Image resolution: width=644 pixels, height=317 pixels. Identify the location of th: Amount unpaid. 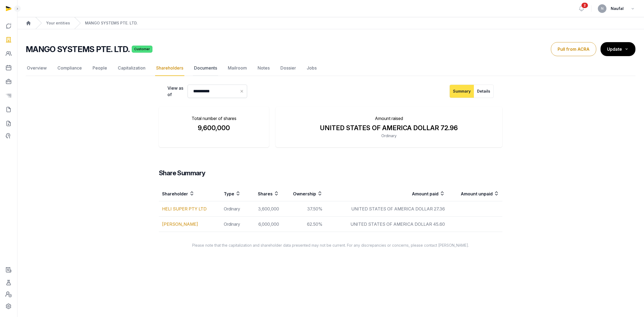
(475, 194).